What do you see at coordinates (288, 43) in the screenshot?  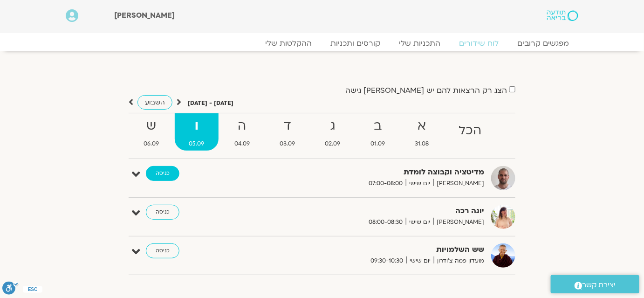 I see `a: ההקלטות שלי` at bounding box center [288, 43].